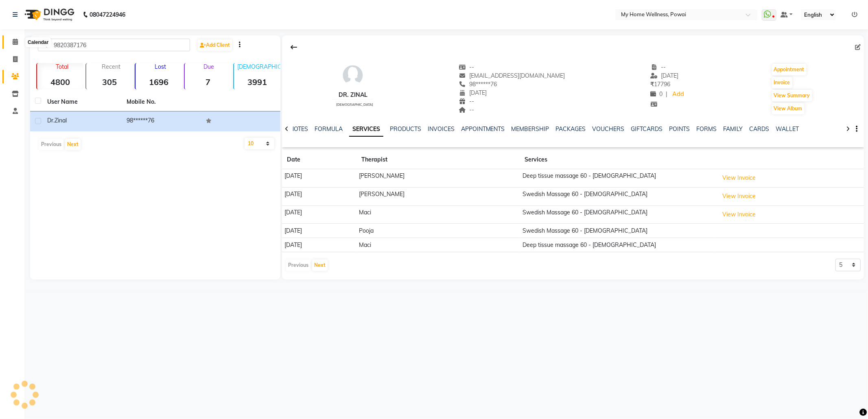 Image resolution: width=868 pixels, height=419 pixels. I want to click on th: Date, so click(319, 160).